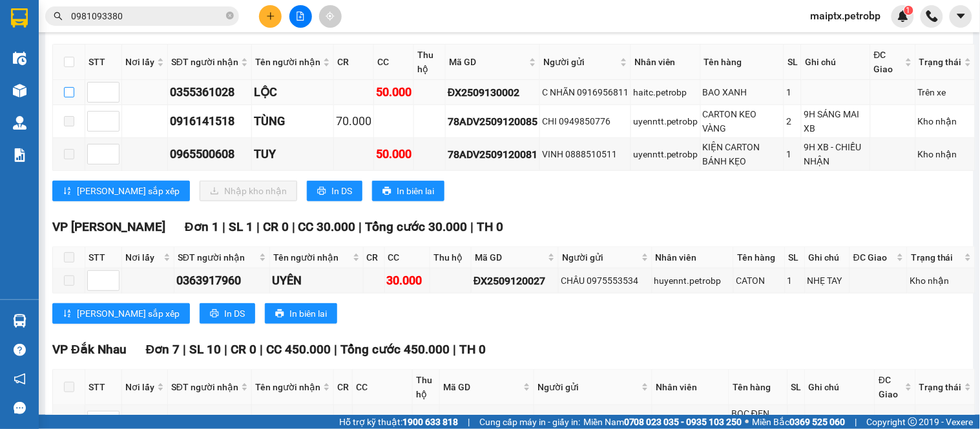  Describe the element at coordinates (408, 191) in the screenshot. I see `button: printerIn biên lai` at that location.